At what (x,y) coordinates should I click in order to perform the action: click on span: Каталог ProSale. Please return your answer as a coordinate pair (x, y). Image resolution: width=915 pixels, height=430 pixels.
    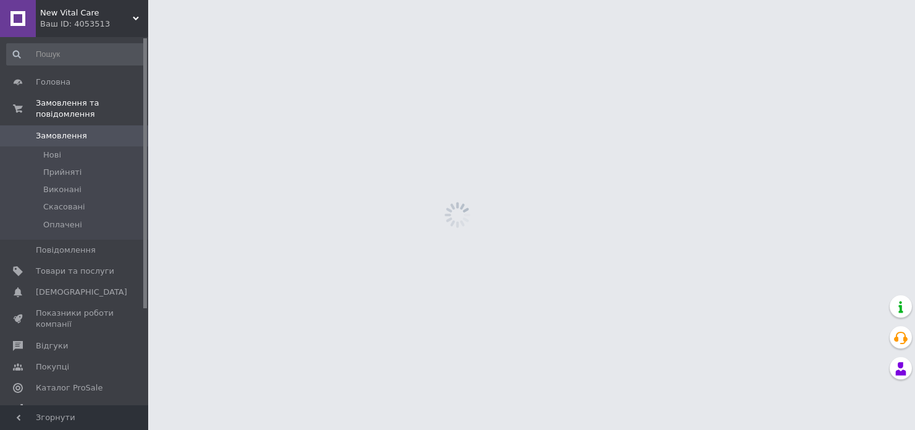
    Looking at the image, I should click on (69, 388).